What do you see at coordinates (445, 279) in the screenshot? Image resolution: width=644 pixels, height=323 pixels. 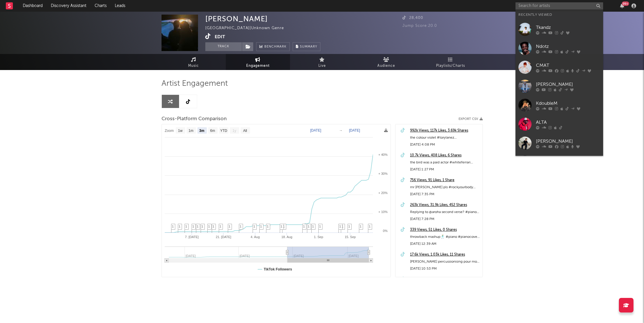 I see `div: 21.3k Views, 1.27k Likes, 51 Shares` at bounding box center [445, 279].